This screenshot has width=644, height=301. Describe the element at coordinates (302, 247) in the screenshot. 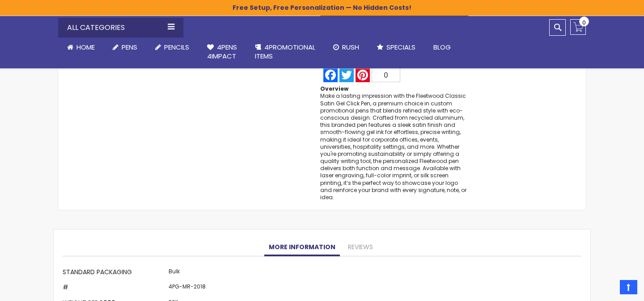

I see `a: More Information` at that location.